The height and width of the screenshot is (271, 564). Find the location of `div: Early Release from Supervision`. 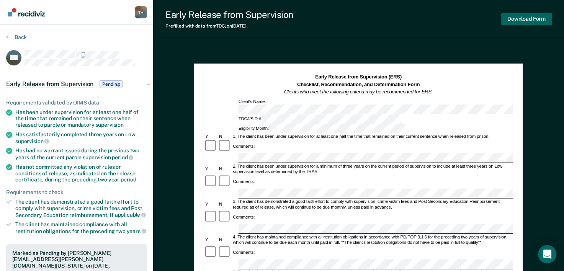

div: Early Release from Supervision is located at coordinates (229, 15).